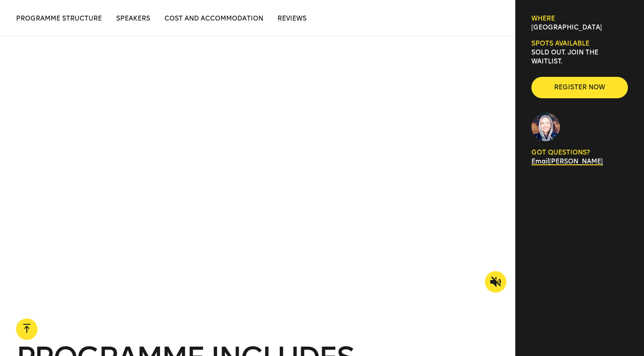  Describe the element at coordinates (59, 19) in the screenshot. I see `span: Programme Structure` at that location.